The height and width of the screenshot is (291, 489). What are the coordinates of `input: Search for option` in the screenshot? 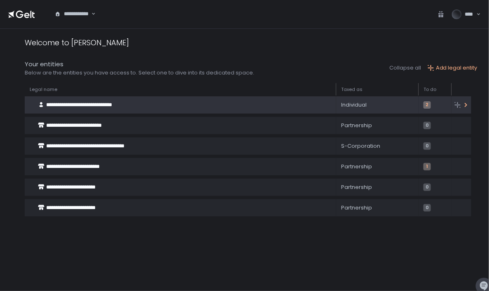 It's located at (72, 22).